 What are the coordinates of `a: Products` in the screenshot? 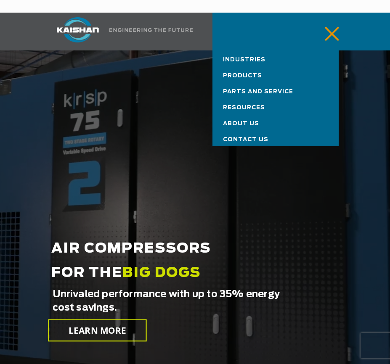 It's located at (275, 74).